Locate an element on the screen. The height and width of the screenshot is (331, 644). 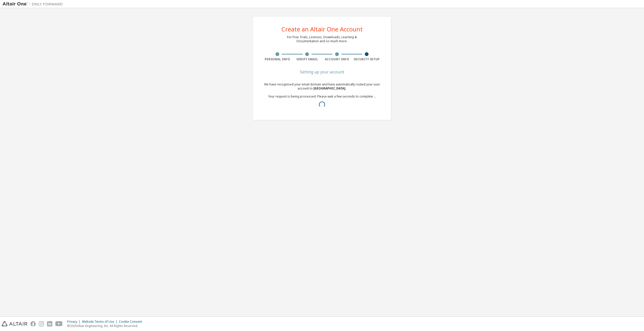
div: Security Setup is located at coordinates (367, 60).